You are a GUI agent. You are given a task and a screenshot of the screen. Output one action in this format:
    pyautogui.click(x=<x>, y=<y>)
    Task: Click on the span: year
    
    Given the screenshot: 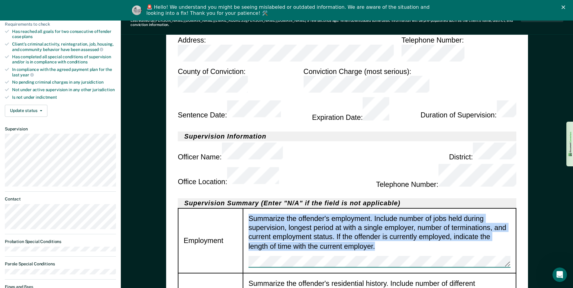 What is the action you would take?
    pyautogui.click(x=27, y=75)
    